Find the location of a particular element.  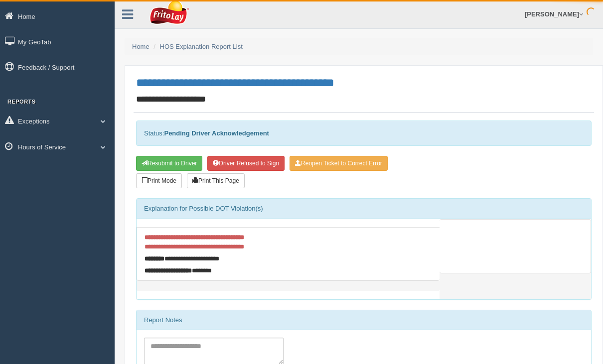

a: HOS Explanation Report List is located at coordinates (201, 46).